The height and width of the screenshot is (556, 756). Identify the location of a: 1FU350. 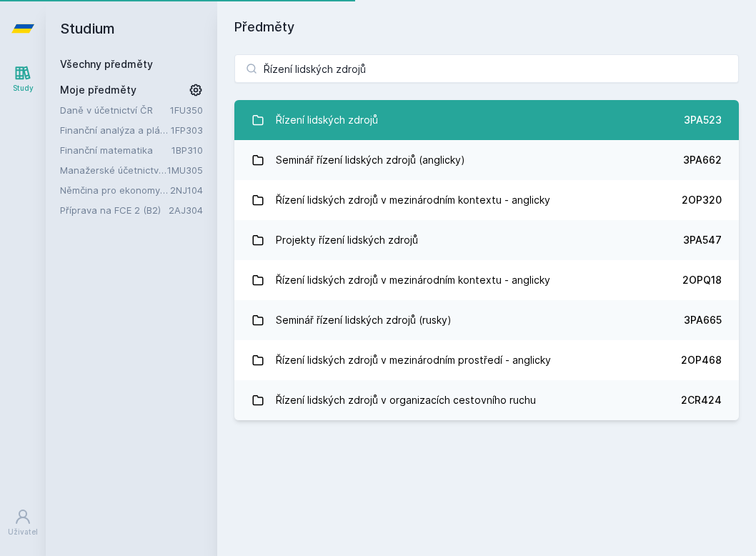
(186, 110).